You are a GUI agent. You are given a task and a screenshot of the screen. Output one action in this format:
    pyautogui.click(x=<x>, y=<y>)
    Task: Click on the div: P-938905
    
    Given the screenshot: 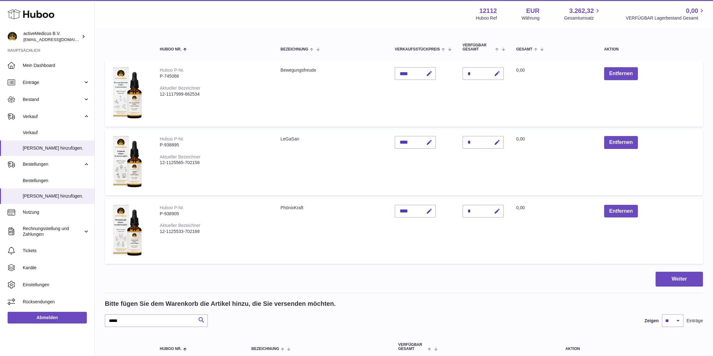 What is the action you would take?
    pyautogui.click(x=214, y=214)
    